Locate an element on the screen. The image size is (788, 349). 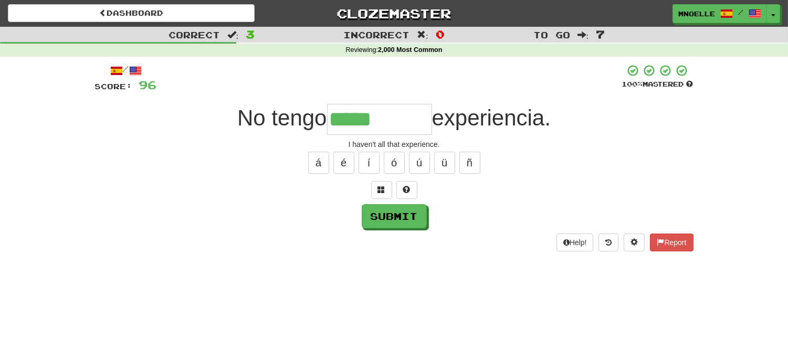
span: mnoelle is located at coordinates (696, 14).